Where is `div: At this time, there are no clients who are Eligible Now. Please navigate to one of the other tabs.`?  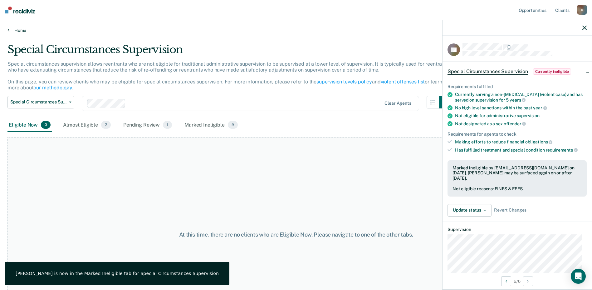
div: At this time, there are no clients who are Eligible Now. Please navigate to one of the other tabs. is located at coordinates (296, 234).